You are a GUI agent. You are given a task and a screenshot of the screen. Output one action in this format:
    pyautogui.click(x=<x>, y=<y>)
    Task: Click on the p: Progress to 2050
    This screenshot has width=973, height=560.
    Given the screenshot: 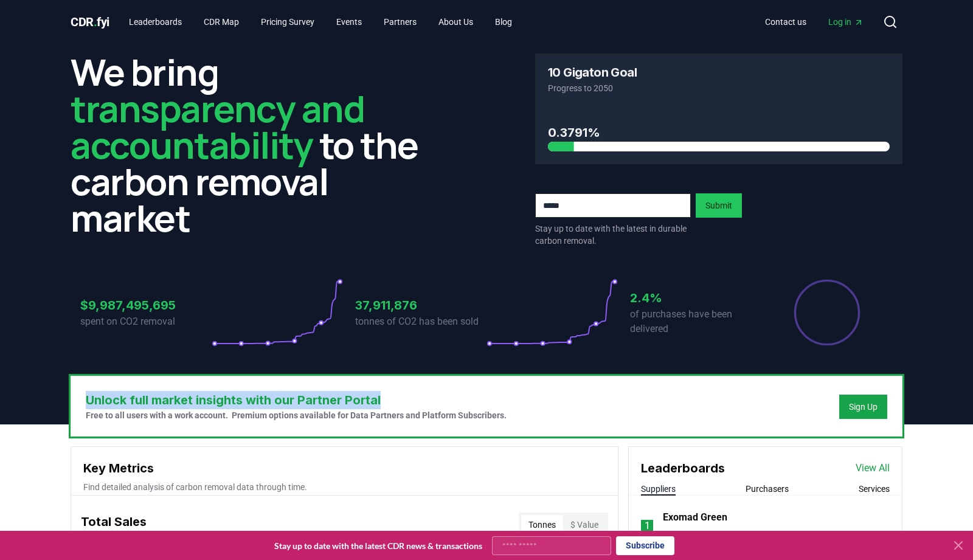 What is the action you would take?
    pyautogui.click(x=719, y=88)
    